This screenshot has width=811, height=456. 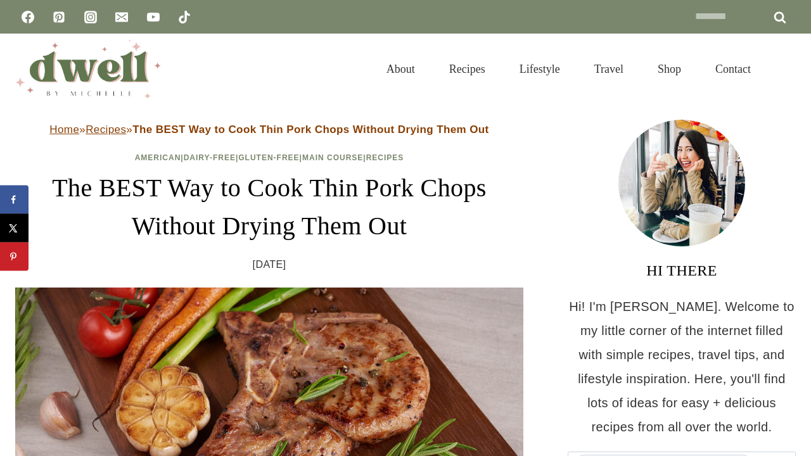 I want to click on button: View Search Form, so click(x=785, y=69).